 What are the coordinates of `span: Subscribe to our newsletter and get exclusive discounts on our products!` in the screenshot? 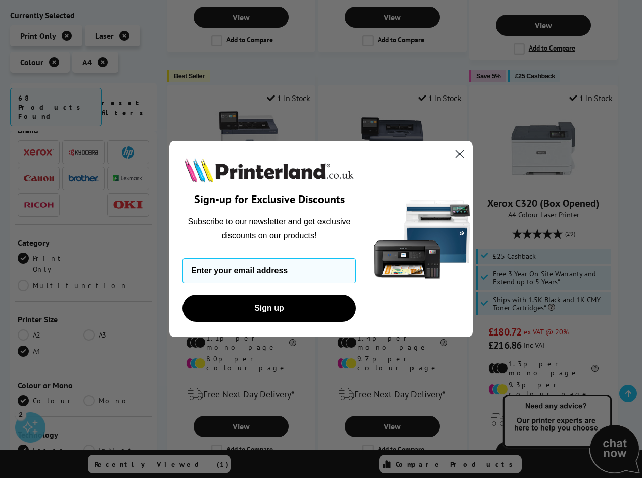 It's located at (269, 228).